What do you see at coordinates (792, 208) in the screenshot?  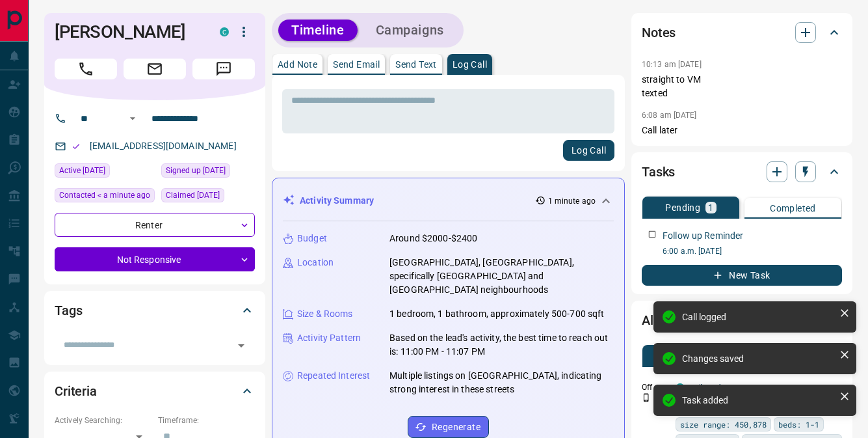 I see `p: Completed` at bounding box center [792, 208].